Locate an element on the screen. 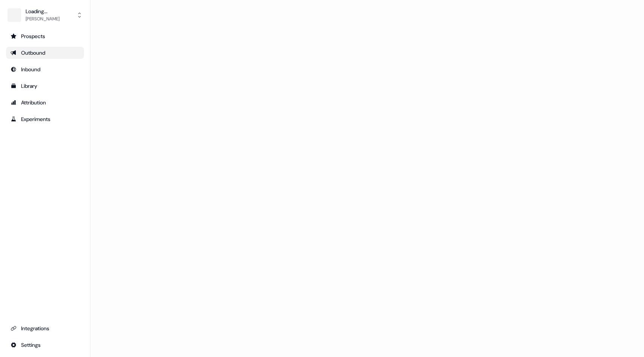 The width and height of the screenshot is (644, 357). div: Settings is located at coordinates (45, 345).